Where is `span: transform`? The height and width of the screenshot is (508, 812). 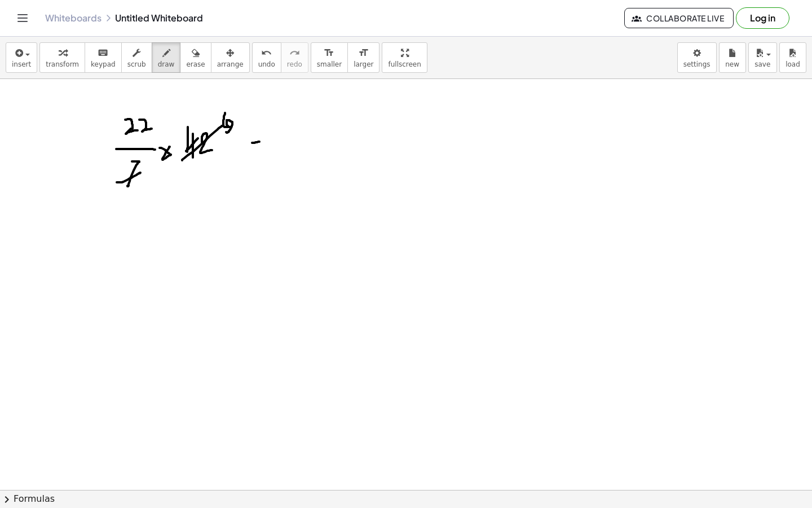
span: transform is located at coordinates (62, 65).